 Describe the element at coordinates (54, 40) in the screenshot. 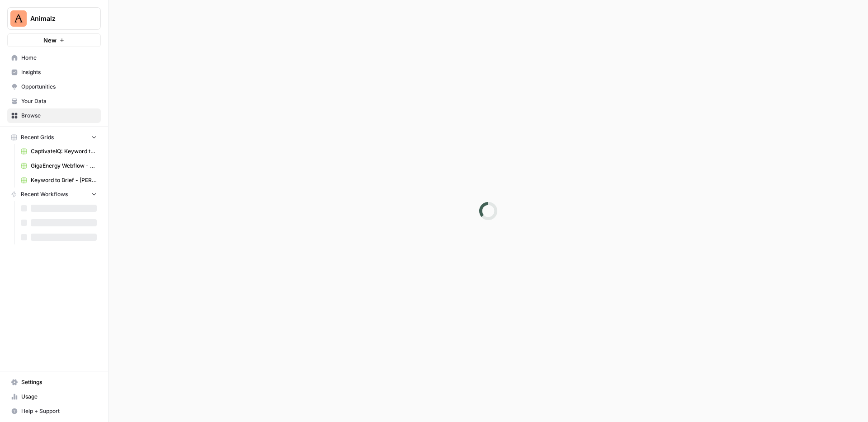

I see `button: New` at that location.